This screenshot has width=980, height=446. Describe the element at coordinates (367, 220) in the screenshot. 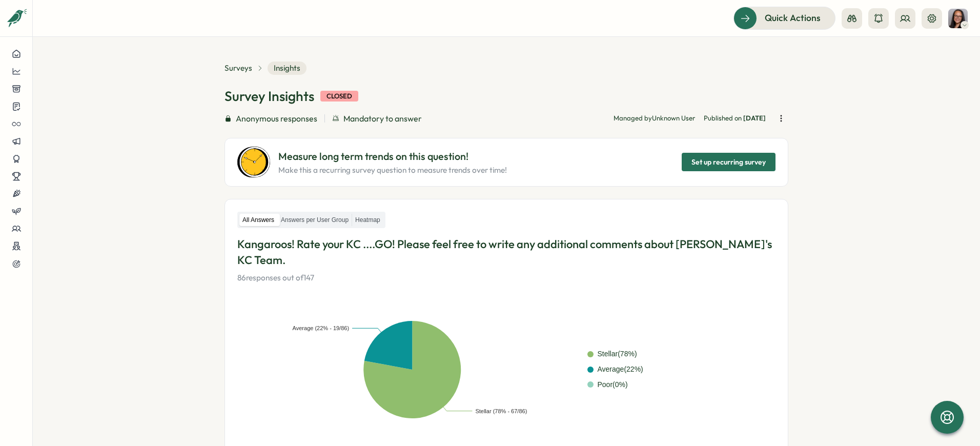

I see `label: Heatmap` at that location.